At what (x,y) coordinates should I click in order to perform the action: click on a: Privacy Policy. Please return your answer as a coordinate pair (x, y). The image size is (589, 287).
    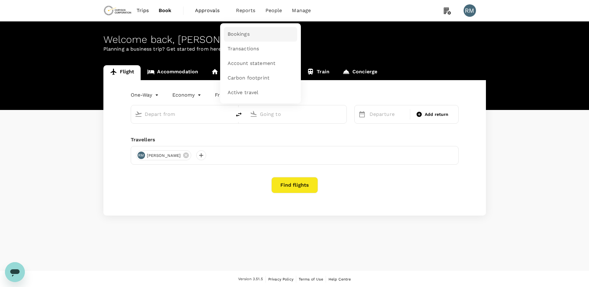
    Looking at the image, I should click on (281, 279).